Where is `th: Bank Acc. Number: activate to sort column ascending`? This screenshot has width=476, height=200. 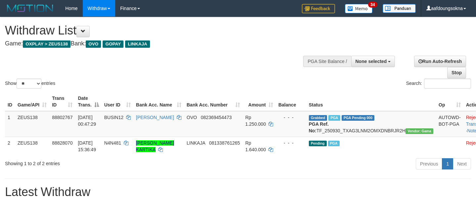 th: Bank Acc. Number: activate to sort column ascending is located at coordinates (213, 101).